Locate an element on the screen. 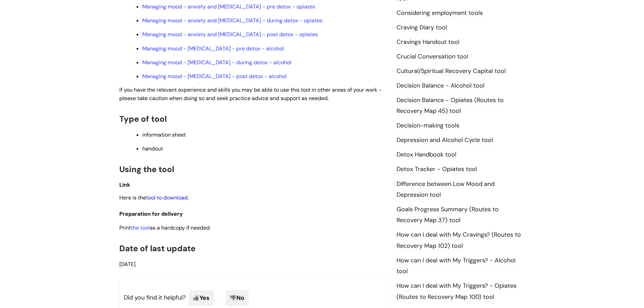 The width and height of the screenshot is (644, 308). a: How can I deal with My Cravings? (Routes to Recovery Map 102) tool is located at coordinates (459, 240).